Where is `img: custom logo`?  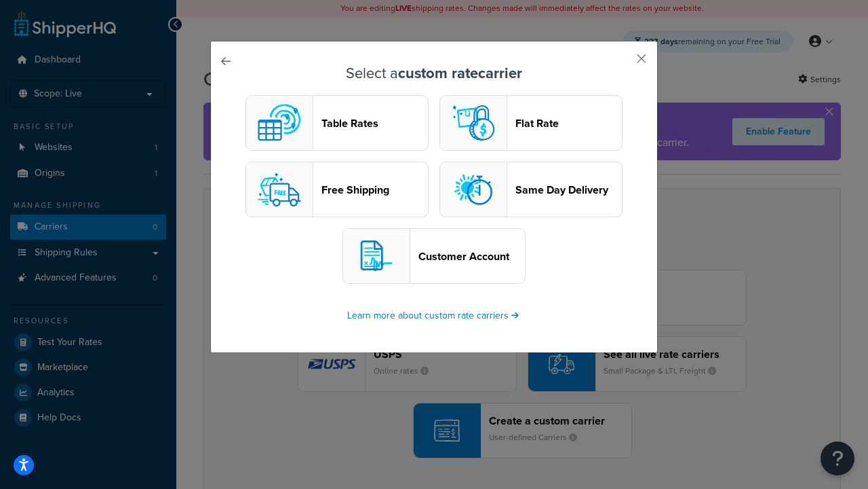
img: custom logo is located at coordinates (279, 123).